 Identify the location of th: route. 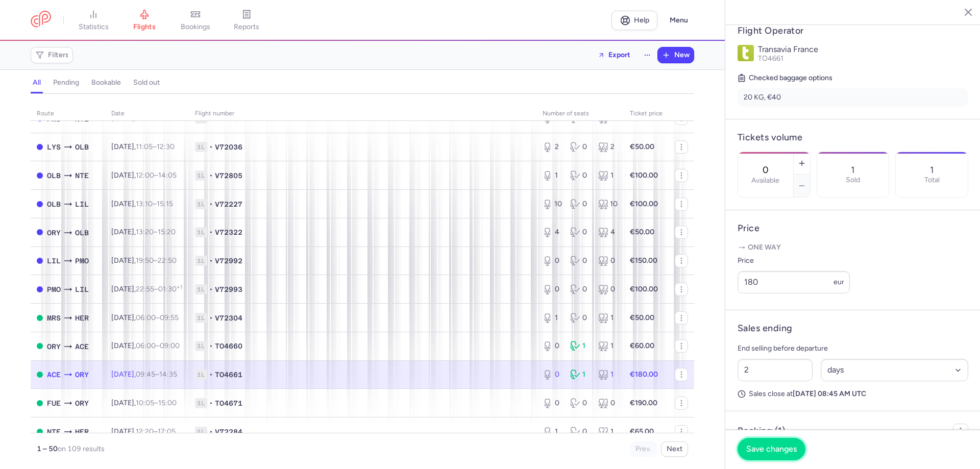
(68, 114).